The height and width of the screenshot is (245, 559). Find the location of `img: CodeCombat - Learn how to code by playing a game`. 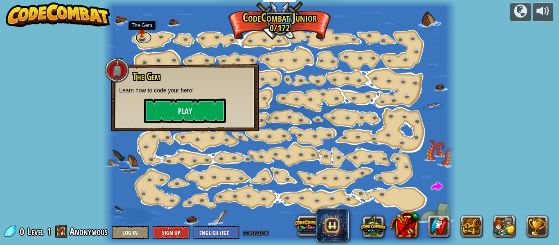

img: CodeCombat - Learn how to code by playing a game is located at coordinates (58, 15).